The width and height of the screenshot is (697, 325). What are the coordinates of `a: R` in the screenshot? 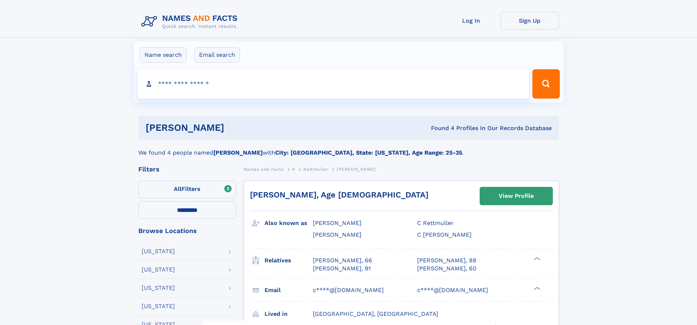 It's located at (294, 169).